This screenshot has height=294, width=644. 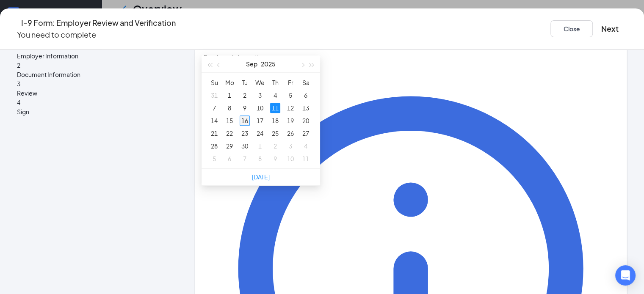 I want to click on td: 2025-10-09, so click(x=276, y=158).